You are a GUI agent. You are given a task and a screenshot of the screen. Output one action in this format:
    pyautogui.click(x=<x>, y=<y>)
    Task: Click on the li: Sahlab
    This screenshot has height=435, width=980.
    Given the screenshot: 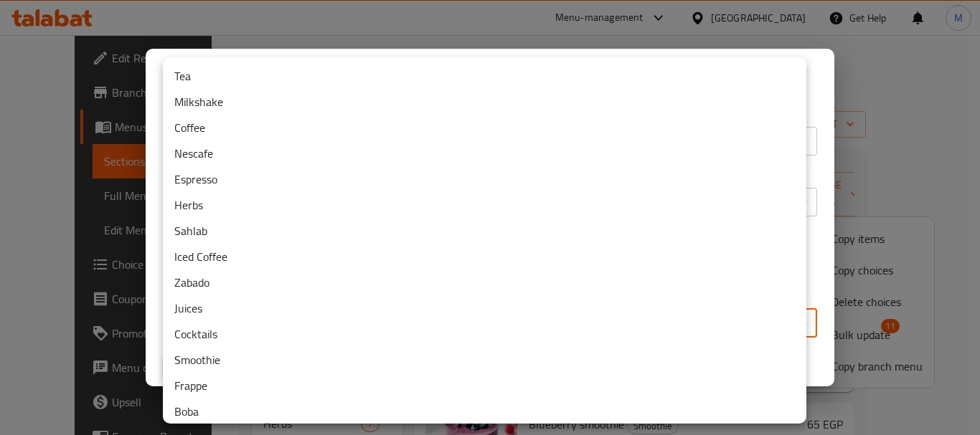 What is the action you would take?
    pyautogui.click(x=484, y=230)
    